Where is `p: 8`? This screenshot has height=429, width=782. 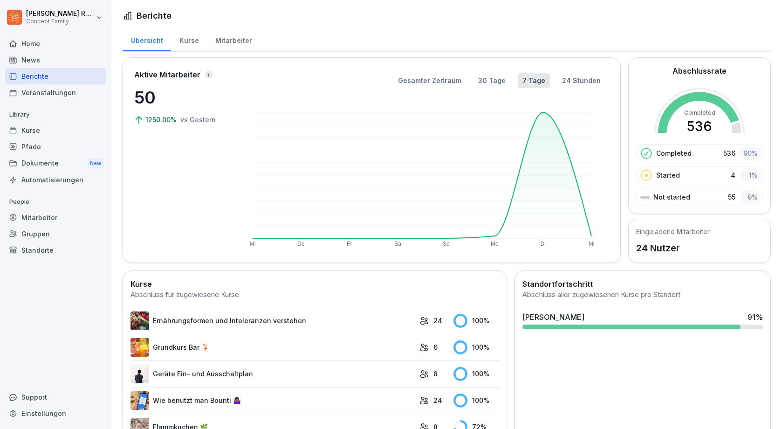
p: 8 is located at coordinates (435, 373).